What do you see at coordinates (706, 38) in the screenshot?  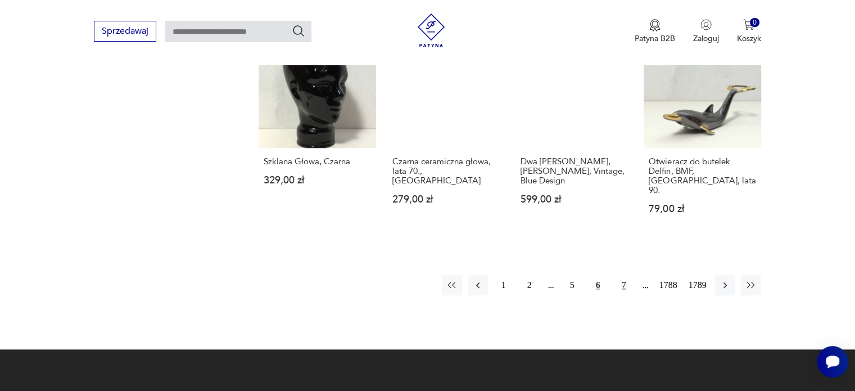 I see `p: Zaloguj` at bounding box center [706, 38].